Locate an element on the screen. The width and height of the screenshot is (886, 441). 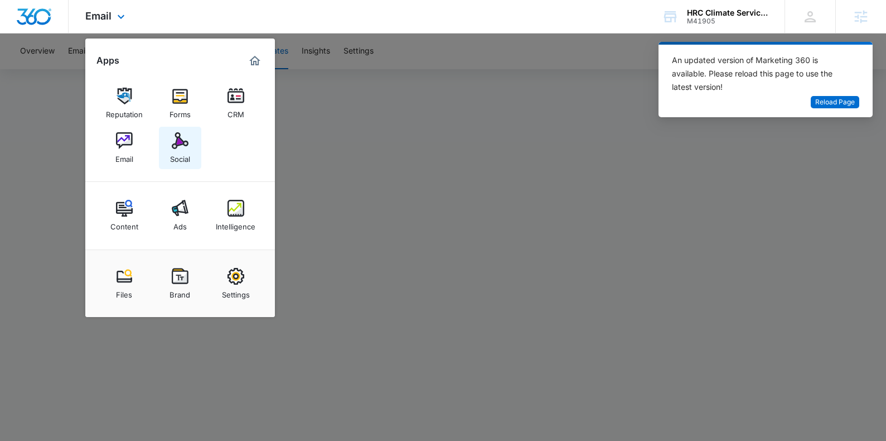
a: Brand is located at coordinates (180, 283).